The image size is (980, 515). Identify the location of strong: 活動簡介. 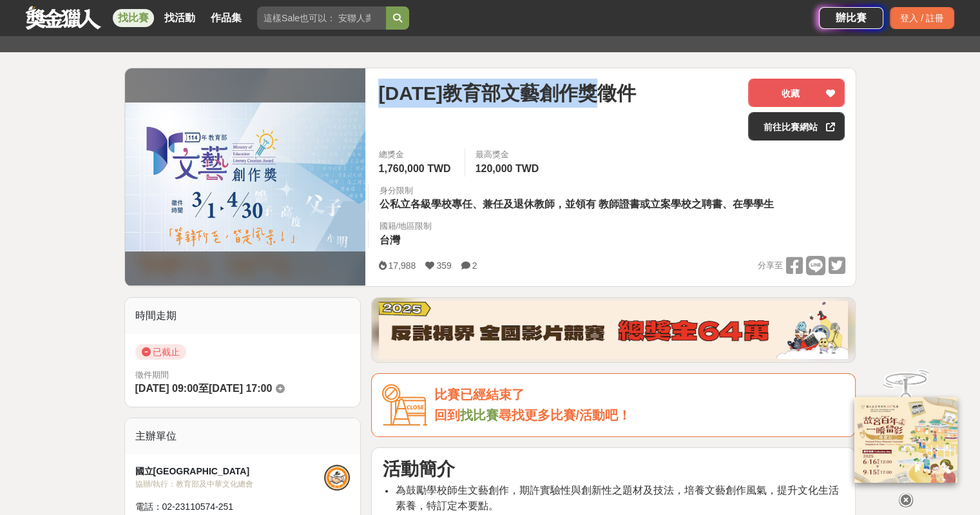
(418, 469).